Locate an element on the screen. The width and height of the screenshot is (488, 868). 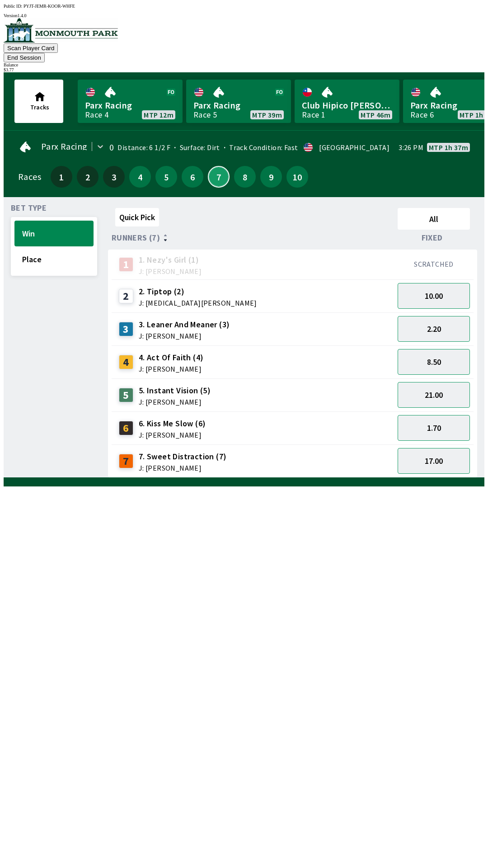
div: 6 is located at coordinates (126, 428).